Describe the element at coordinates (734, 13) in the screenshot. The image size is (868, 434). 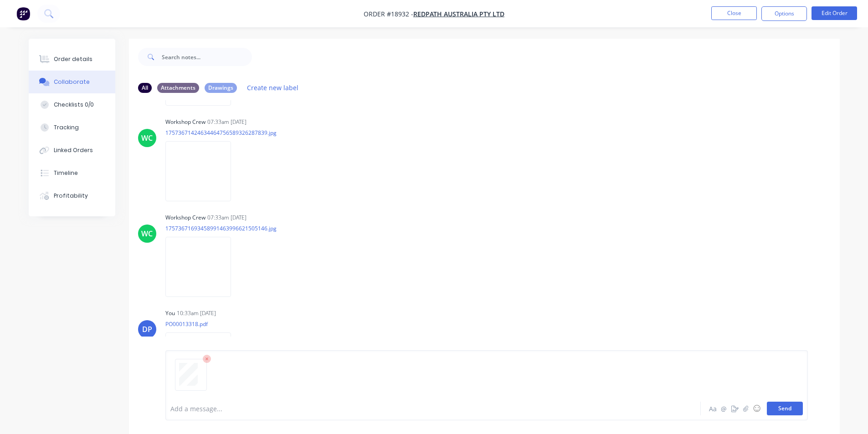
I see `button: Close` at that location.